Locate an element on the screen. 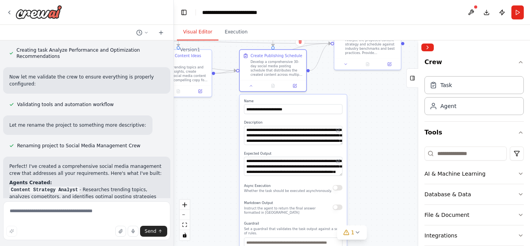 This screenshot has width=530, height=246. img: Logo is located at coordinates (39, 12).